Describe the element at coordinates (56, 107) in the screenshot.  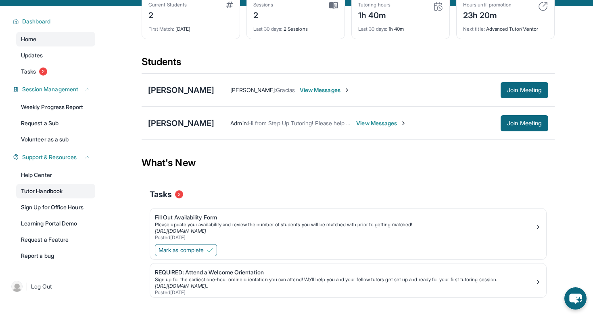
I see `a: Weekly Progress Report` at that location.